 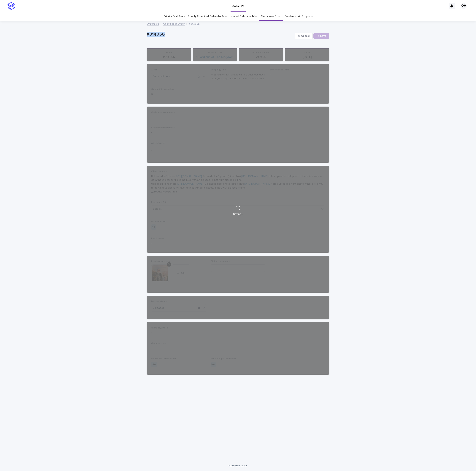 What do you see at coordinates (303, 36) in the screenshot?
I see `button: Cancel` at bounding box center [303, 36].